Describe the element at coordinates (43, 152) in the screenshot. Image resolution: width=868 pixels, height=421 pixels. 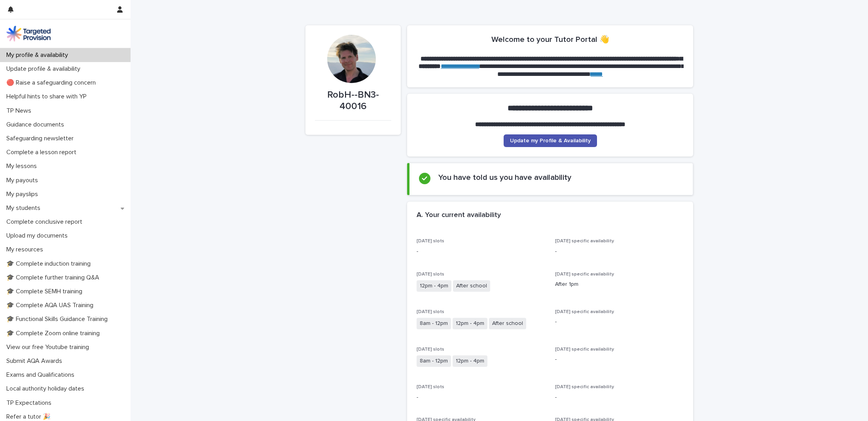
I see `p: Complete a lesson report` at that location.